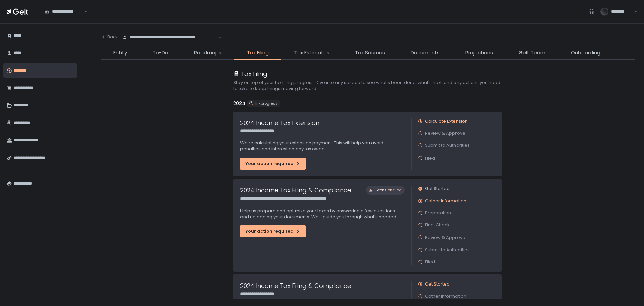 This screenshot has width=644, height=306. I want to click on div: Tax Filing, so click(250, 73).